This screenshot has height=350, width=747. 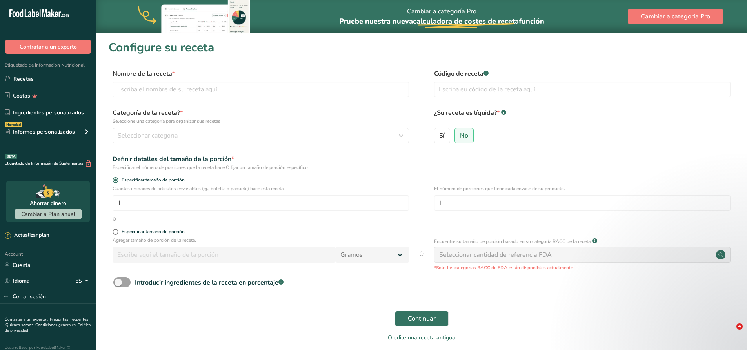 I want to click on div: ES, so click(x=83, y=281).